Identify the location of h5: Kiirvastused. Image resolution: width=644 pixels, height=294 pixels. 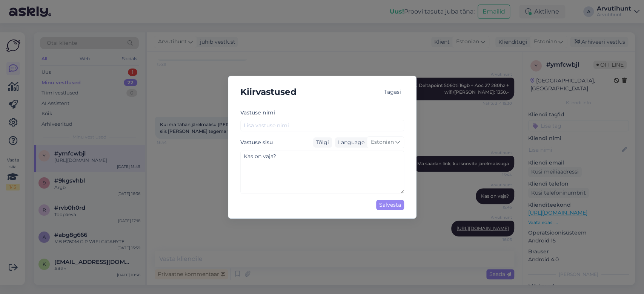
(268, 92).